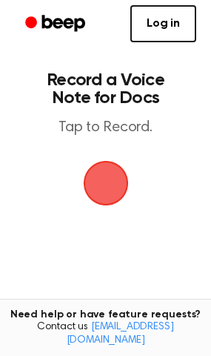 Image resolution: width=211 pixels, height=356 pixels. Describe the element at coordinates (56, 24) in the screenshot. I see `a: Beep` at that location.